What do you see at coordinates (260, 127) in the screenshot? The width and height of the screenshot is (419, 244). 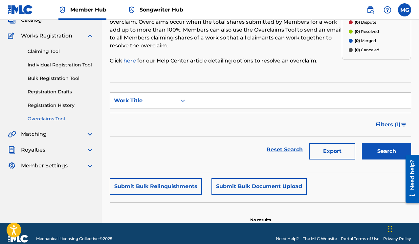 I see `form: Search Form` at bounding box center [260, 127].